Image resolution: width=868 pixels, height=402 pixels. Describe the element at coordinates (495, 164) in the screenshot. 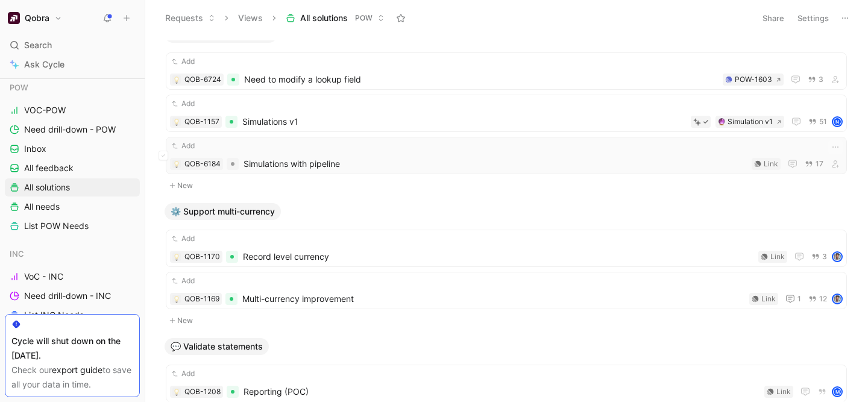

I see `span: Simulations with pipeline` at that location.